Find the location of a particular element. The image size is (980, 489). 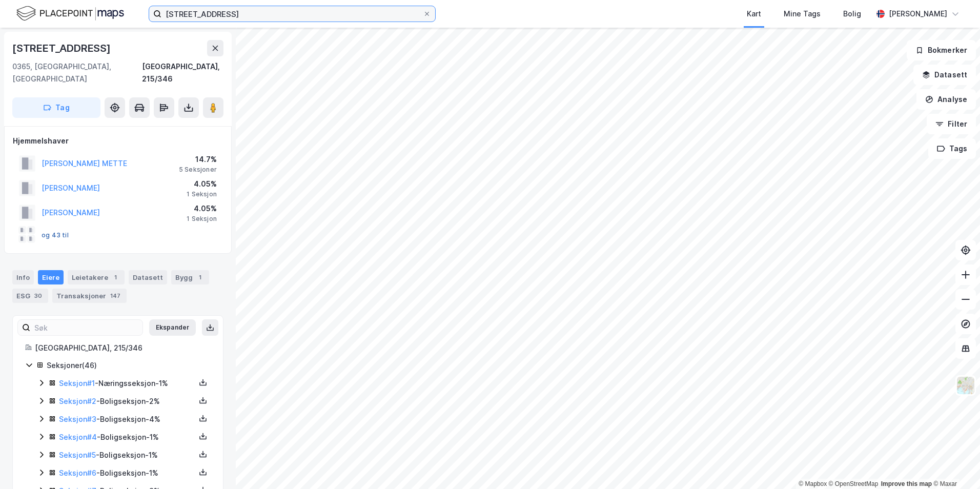

div: Bygg is located at coordinates (190, 277).